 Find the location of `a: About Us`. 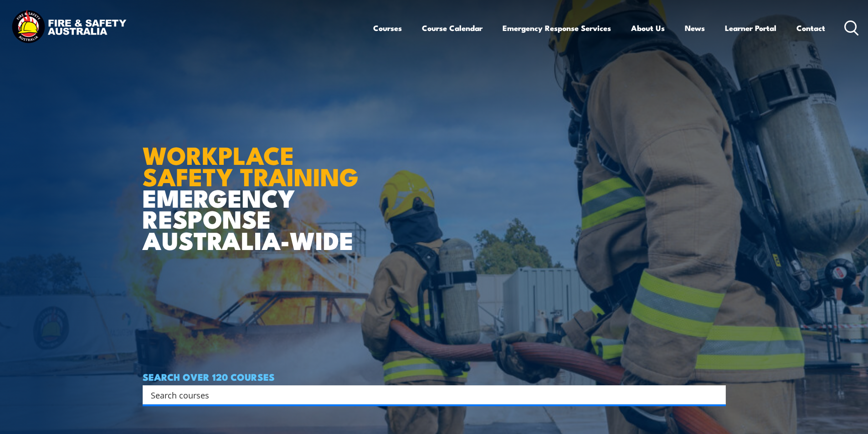

a: About Us is located at coordinates (648, 28).